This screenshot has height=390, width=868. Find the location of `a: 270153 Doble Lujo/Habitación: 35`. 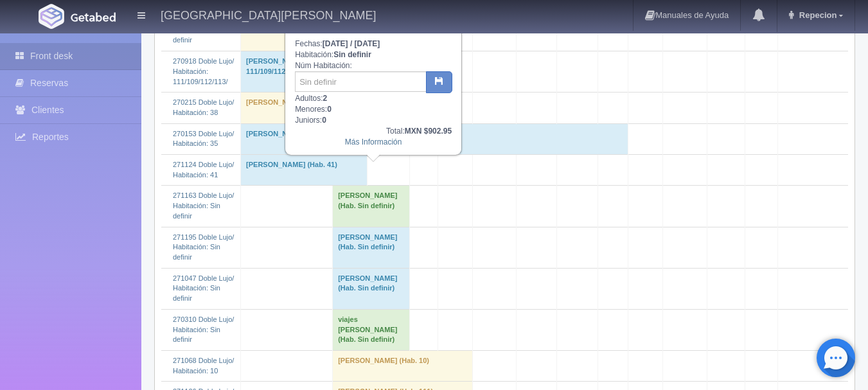

a: 270153 Doble Lujo/Habitación: 35 is located at coordinates (203, 139).